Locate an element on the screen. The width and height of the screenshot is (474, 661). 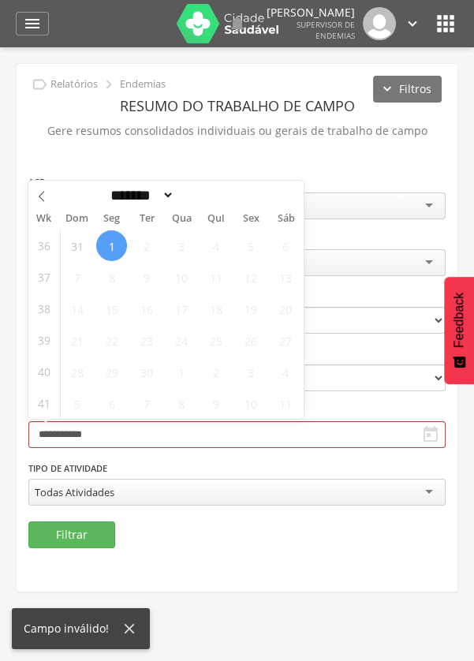
span: Sex is located at coordinates (251, 219).